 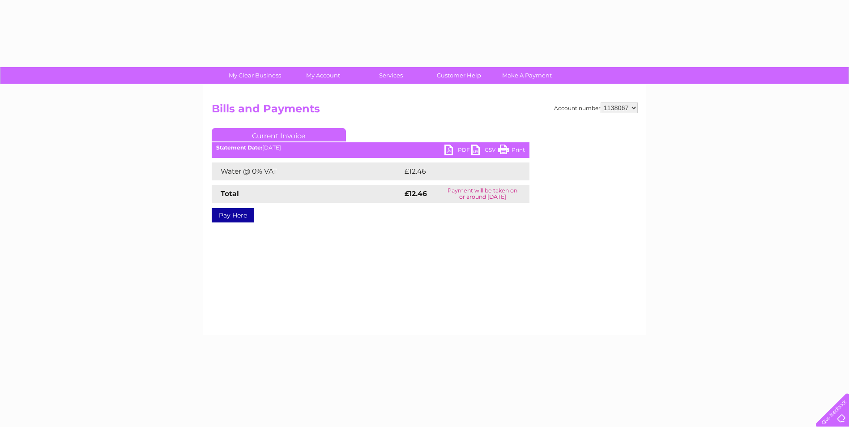 I want to click on a: Print, so click(x=512, y=151).